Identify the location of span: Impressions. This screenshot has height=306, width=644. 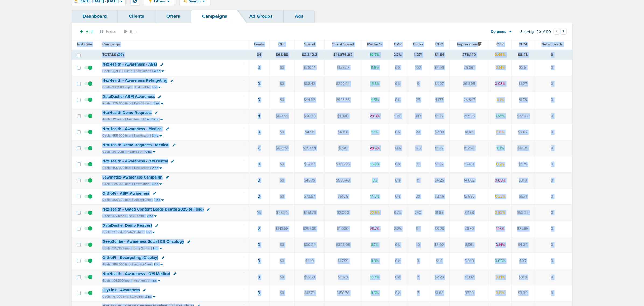
(469, 44).